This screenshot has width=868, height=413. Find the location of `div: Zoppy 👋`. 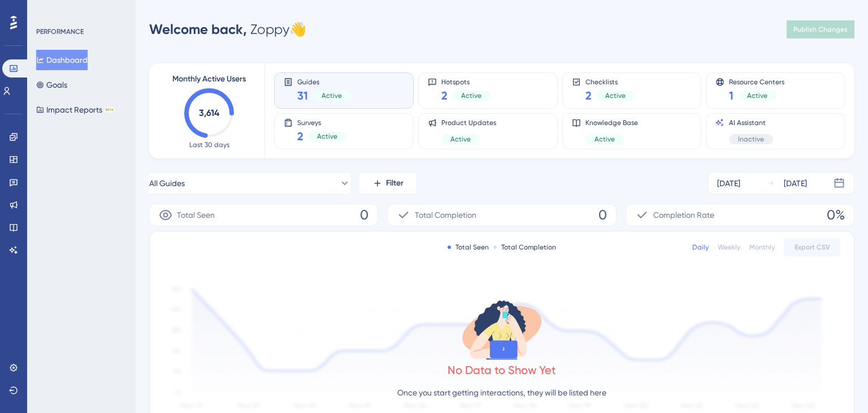

div: Zoppy 👋 is located at coordinates (228, 30).